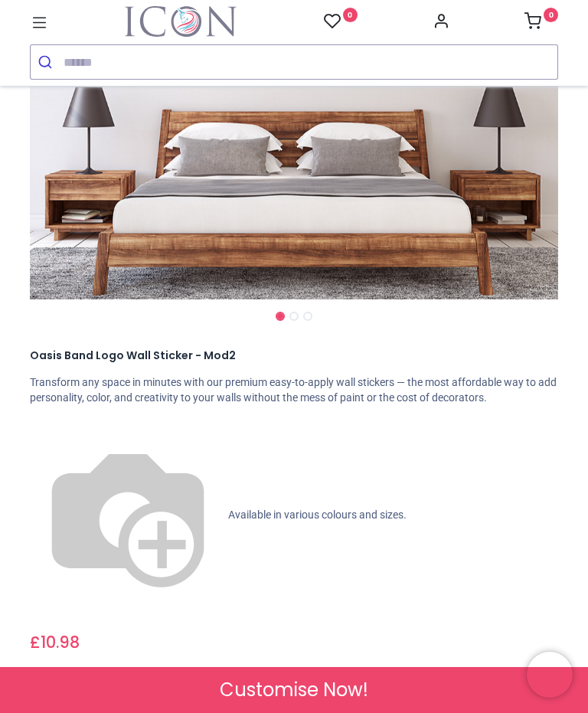 The width and height of the screenshot is (588, 713). Describe the element at coordinates (181, 22) in the screenshot. I see `a: Logo of Icon Wall Stickers` at that location.